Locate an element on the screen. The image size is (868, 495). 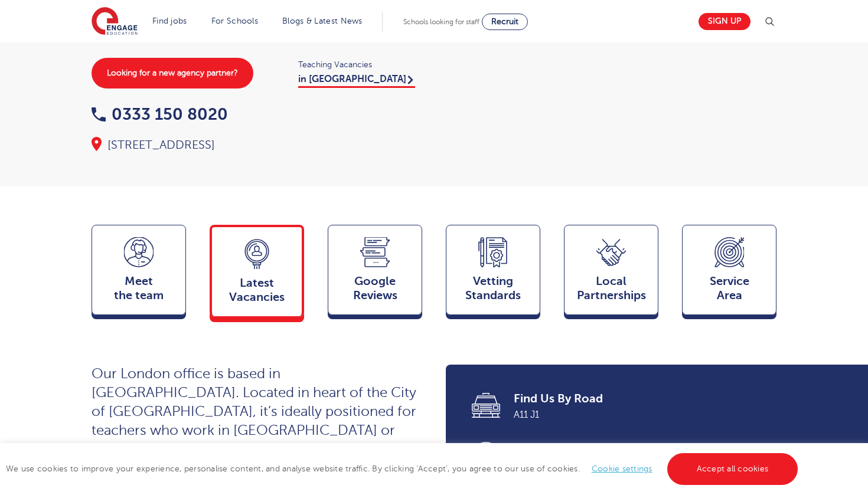
a: LatestVacancies is located at coordinates (257, 273).